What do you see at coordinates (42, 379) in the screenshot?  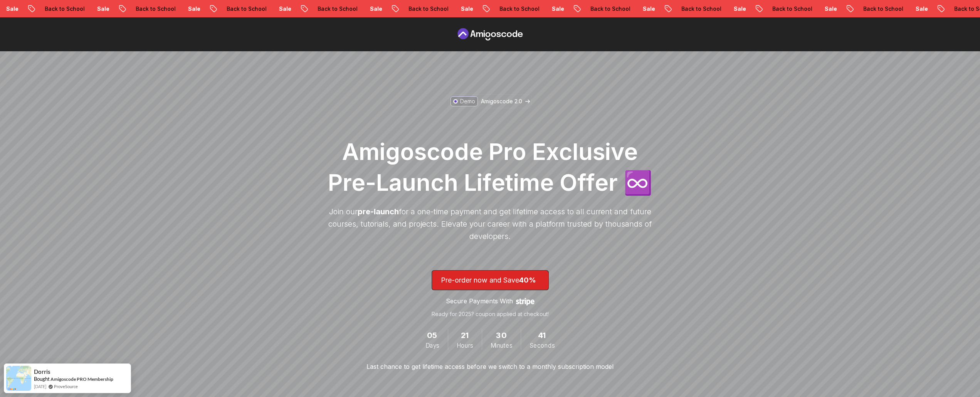 I see `span: Bought` at bounding box center [42, 379].